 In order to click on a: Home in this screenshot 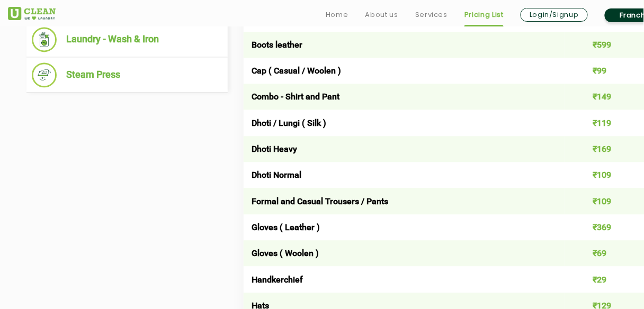, I will do `click(337, 15)`.